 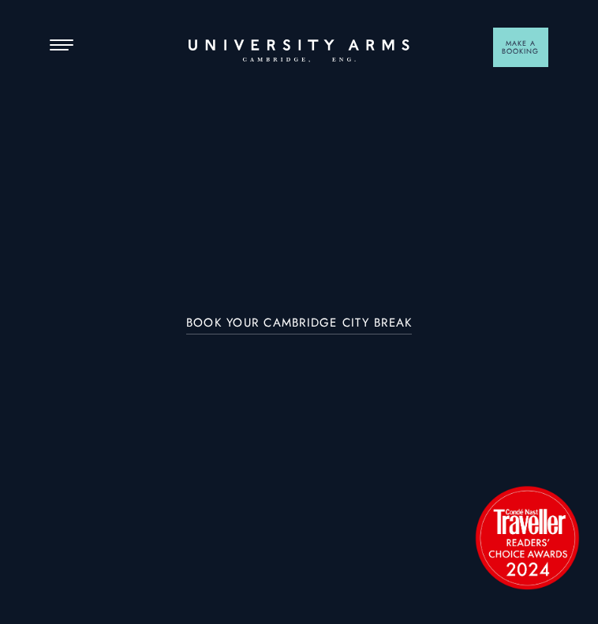 What do you see at coordinates (299, 51) in the screenshot?
I see `a: Home` at bounding box center [299, 51].